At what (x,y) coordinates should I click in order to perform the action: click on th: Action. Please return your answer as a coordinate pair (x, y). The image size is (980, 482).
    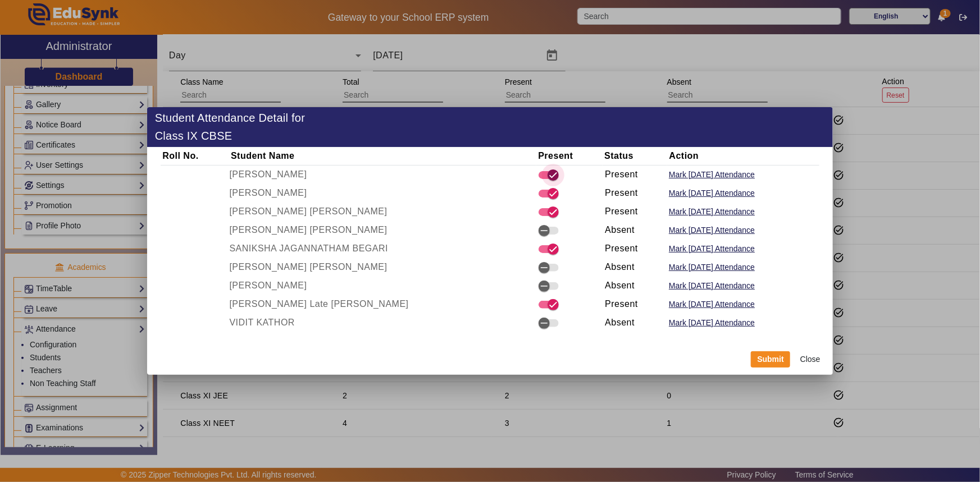
    Looking at the image, I should click on (743, 157).